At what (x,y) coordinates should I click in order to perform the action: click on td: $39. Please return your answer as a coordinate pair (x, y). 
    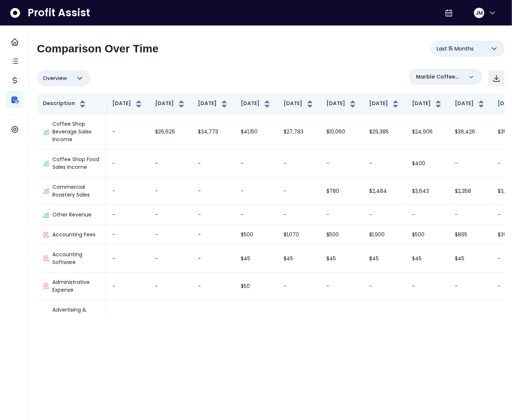
    Looking at the image, I should click on (428, 318).